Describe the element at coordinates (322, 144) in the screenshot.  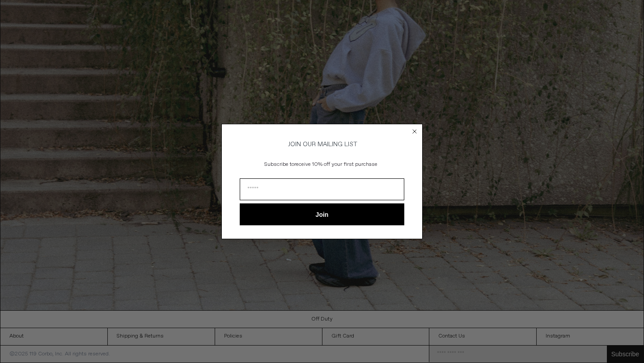
I see `span: JOIN OUR MAILING LIST` at that location.